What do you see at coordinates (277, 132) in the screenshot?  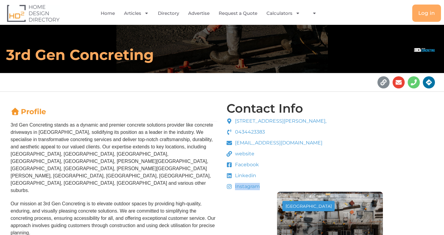 I see `a: 0434423383` at bounding box center [277, 132].